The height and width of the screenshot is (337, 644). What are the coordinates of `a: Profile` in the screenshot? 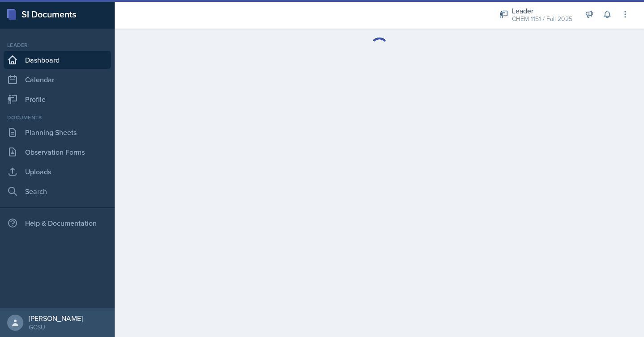 It's located at (57, 99).